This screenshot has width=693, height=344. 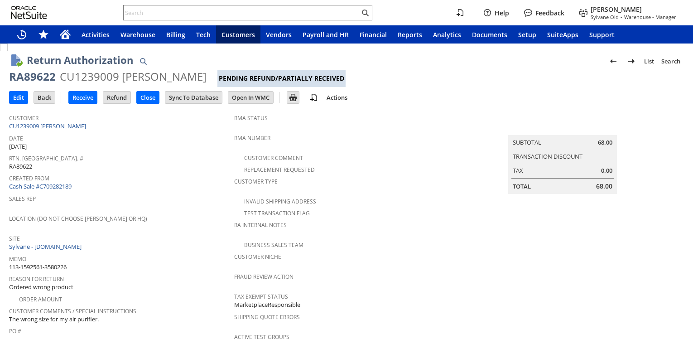 What do you see at coordinates (447, 34) in the screenshot?
I see `a: Analytics` at bounding box center [447, 34].